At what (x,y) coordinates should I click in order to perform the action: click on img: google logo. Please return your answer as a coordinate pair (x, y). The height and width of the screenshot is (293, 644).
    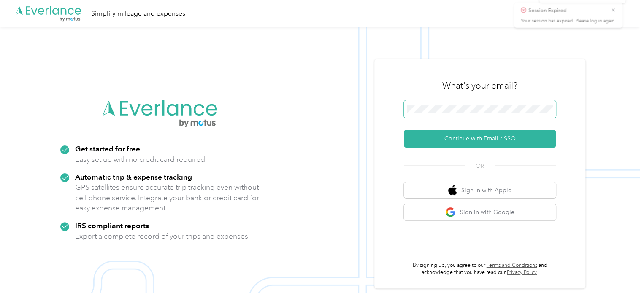
    Looking at the image, I should click on (451, 212).